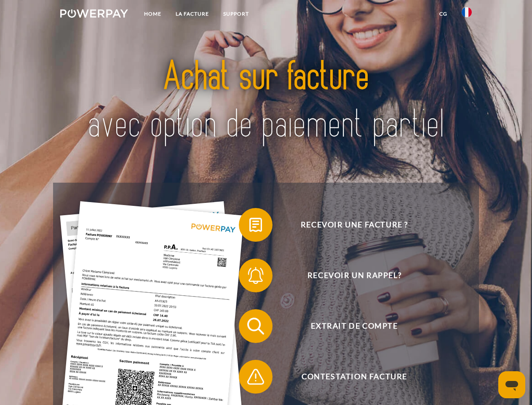  What do you see at coordinates (256, 225) in the screenshot?
I see `img: qb_bill.svg` at bounding box center [256, 225].